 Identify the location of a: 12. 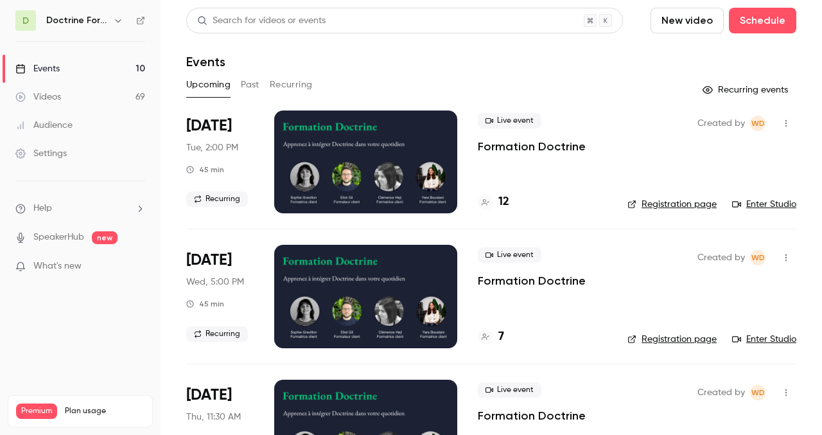
(493, 202).